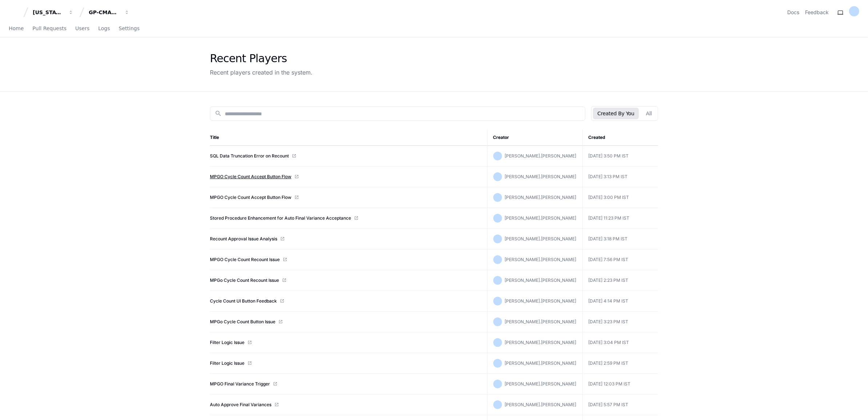  Describe the element at coordinates (244, 280) in the screenshot. I see `a: MPGo Cycle Count Recount Issue` at that location.